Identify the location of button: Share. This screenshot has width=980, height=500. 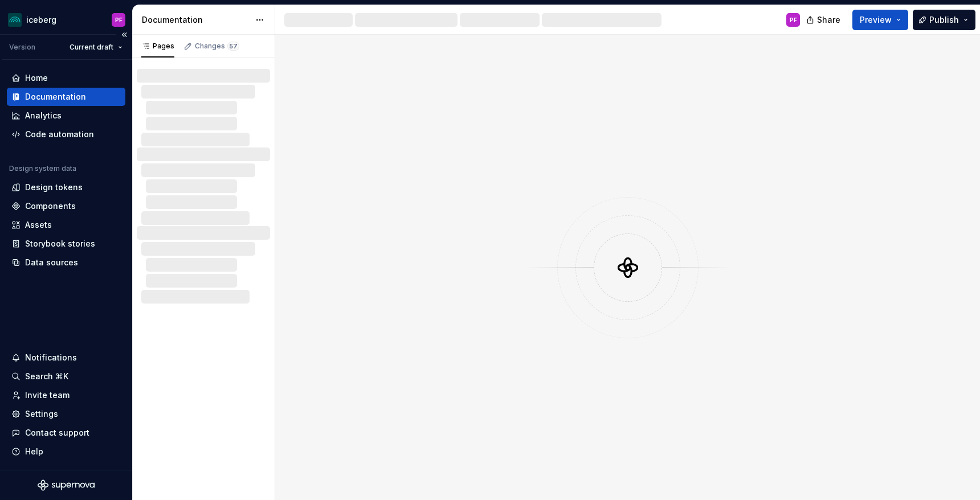
(823, 20).